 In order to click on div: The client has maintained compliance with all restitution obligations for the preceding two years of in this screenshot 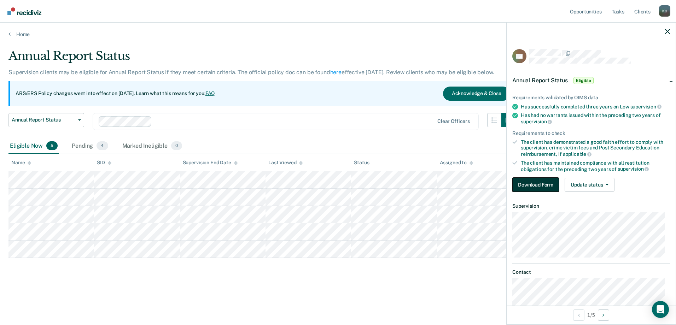, I will do `click(595, 166)`.